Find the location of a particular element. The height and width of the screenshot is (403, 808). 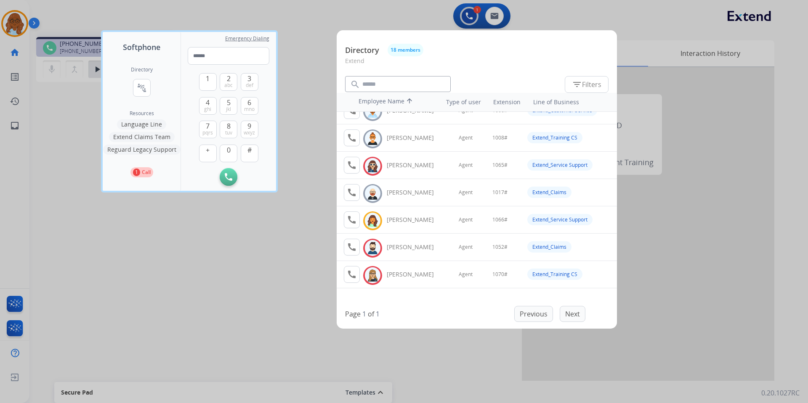

button: 1Call is located at coordinates (142, 172).